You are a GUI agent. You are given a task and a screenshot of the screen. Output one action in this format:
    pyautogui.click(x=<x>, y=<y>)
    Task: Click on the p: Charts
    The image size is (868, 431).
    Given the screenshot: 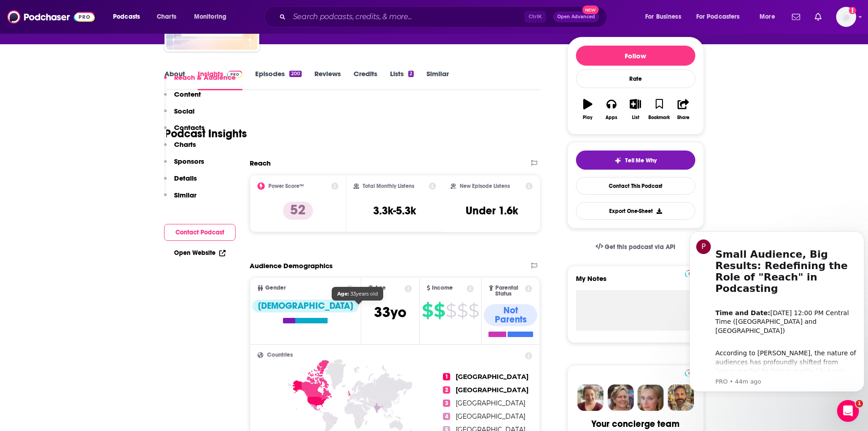 What is the action you would take?
    pyautogui.click(x=185, y=144)
    